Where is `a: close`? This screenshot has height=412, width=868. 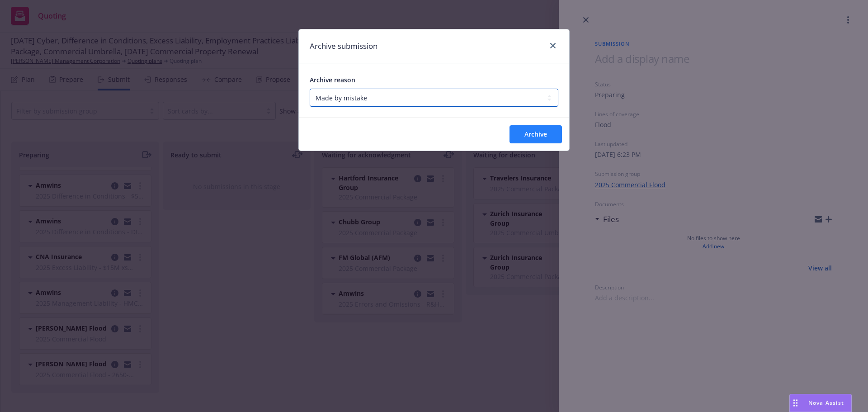 a: close is located at coordinates (553, 46).